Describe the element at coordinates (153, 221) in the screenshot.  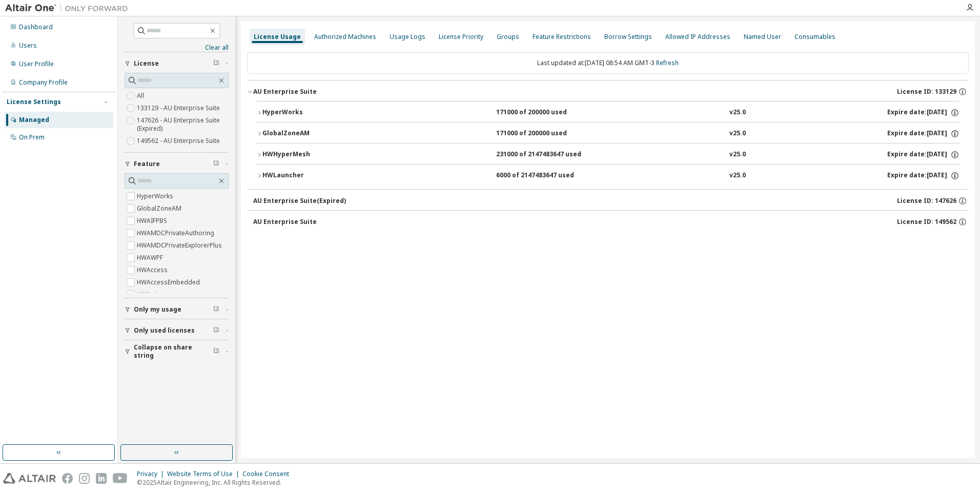
I see `label: HWAIFPBS` at that location.